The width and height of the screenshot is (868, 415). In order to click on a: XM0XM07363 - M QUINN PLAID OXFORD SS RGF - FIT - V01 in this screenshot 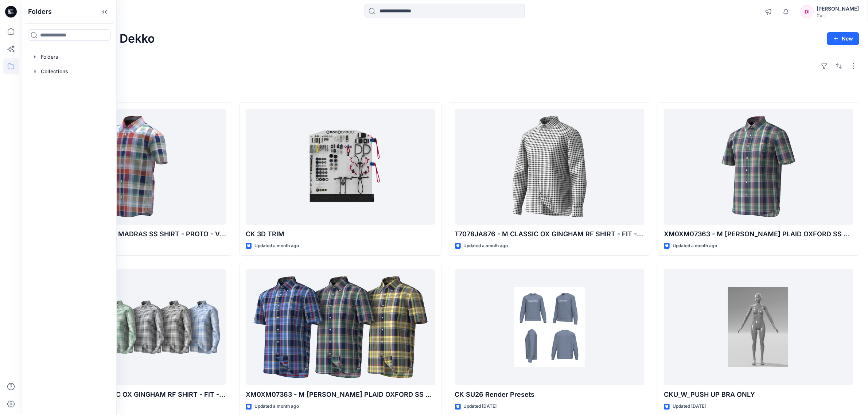, I will do `click(340, 327)`.